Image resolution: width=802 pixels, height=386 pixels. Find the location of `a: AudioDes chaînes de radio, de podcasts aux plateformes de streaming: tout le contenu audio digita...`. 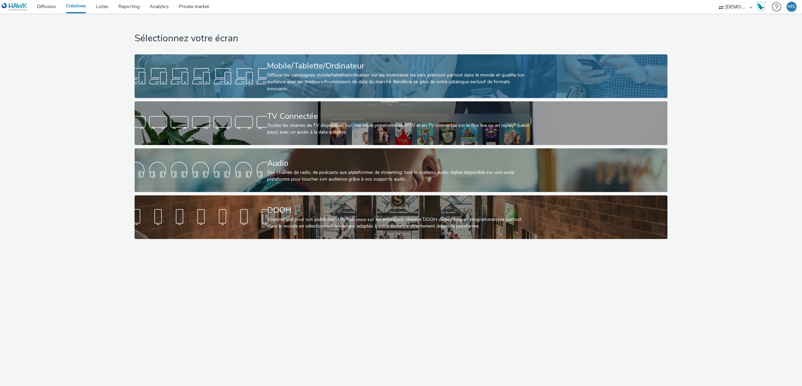

a: AudioDes chaînes de radio, de podcasts aux plateformes de streaming: tout le contenu audio digita... is located at coordinates (401, 170).